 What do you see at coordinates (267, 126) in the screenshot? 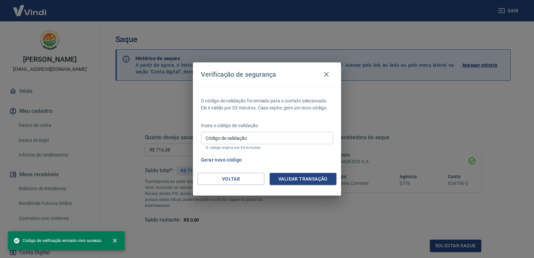
I see `p: Insira o código de validação` at bounding box center [267, 126].